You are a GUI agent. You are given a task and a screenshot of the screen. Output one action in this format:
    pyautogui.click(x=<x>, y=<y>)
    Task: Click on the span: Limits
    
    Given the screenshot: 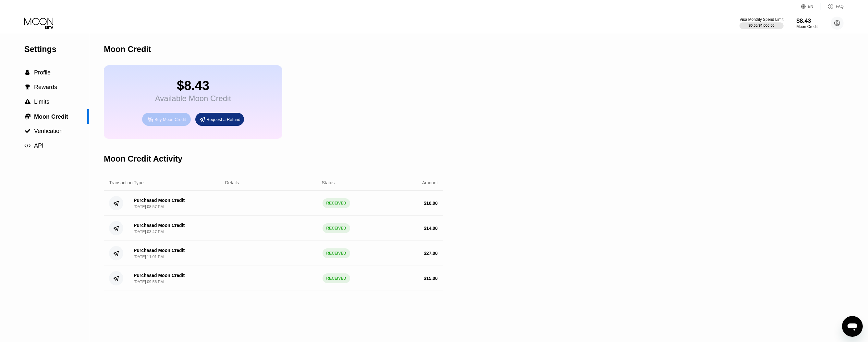 What is the action you would take?
    pyautogui.click(x=41, y=102)
    